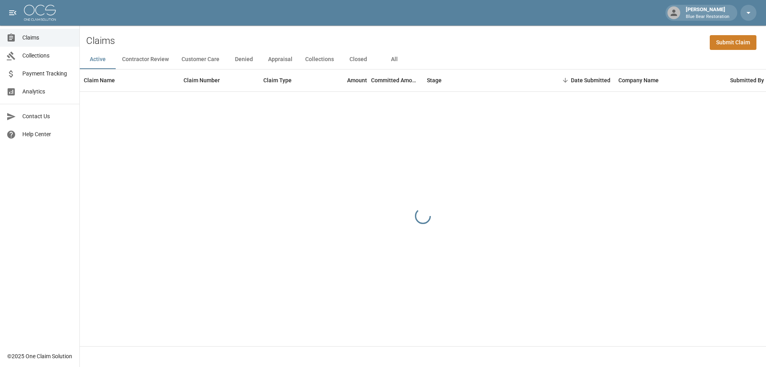  What do you see at coordinates (47, 37) in the screenshot?
I see `span: Claims` at bounding box center [47, 37].